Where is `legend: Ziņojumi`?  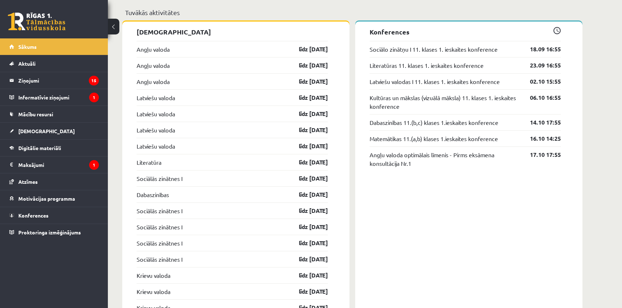
legend: Ziņojumi is located at coordinates (59, 81).